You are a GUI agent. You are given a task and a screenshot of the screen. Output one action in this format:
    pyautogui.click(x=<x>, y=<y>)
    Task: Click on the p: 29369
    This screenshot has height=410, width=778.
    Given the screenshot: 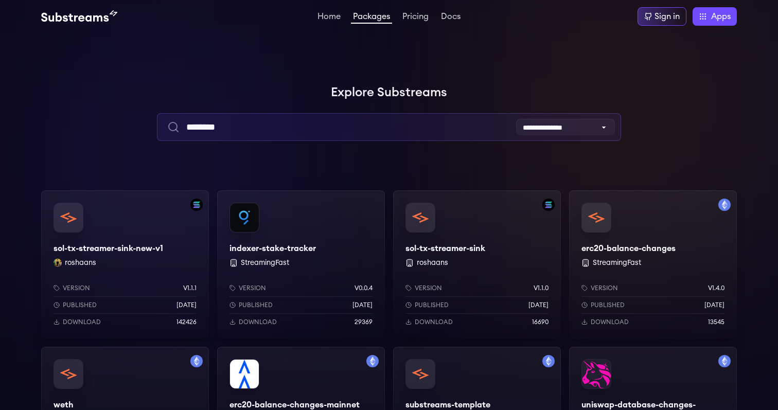 What is the action you would take?
    pyautogui.click(x=363, y=322)
    